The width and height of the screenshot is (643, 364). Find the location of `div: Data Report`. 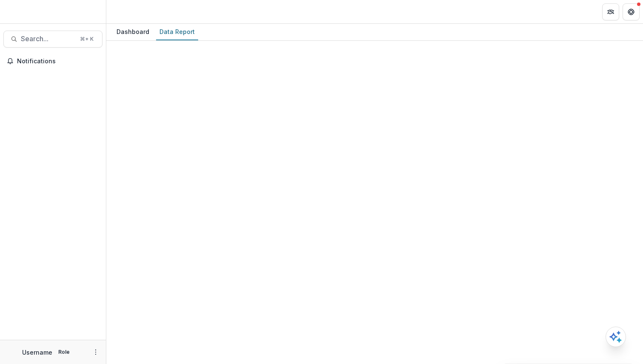

div: Data Report is located at coordinates (177, 32).